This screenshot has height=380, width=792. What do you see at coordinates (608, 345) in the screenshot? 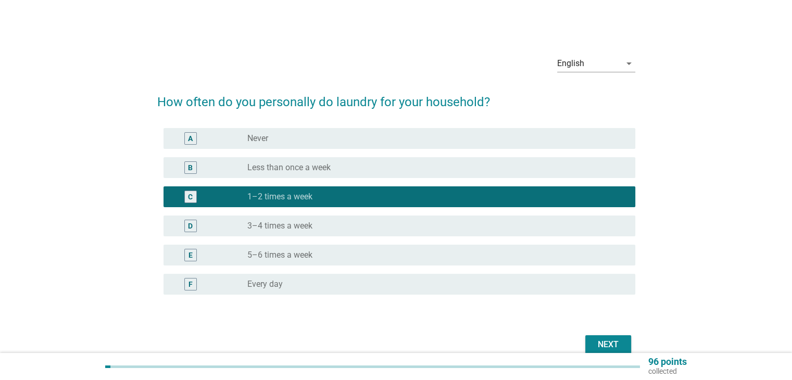
I see `button: Next` at bounding box center [608, 345].